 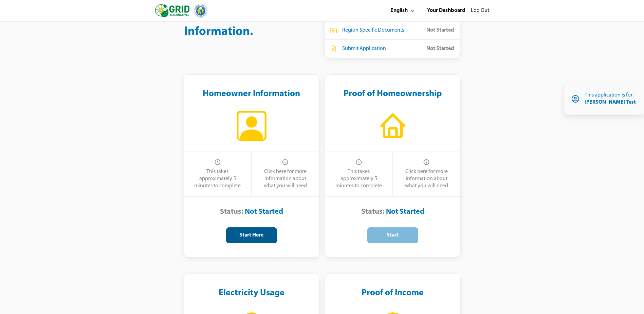 I want to click on button: Start, so click(x=393, y=235).